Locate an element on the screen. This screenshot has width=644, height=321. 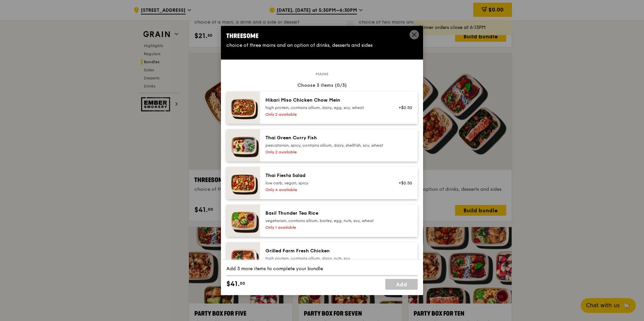
div: Only 1 available is located at coordinates (325, 228).